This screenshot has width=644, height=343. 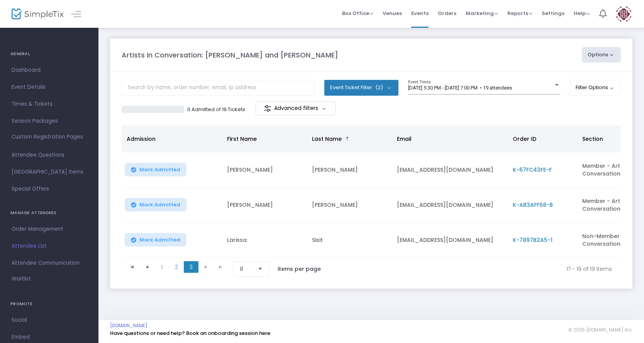 What do you see at coordinates (191, 267) in the screenshot?
I see `span: Page 3` at bounding box center [191, 267].